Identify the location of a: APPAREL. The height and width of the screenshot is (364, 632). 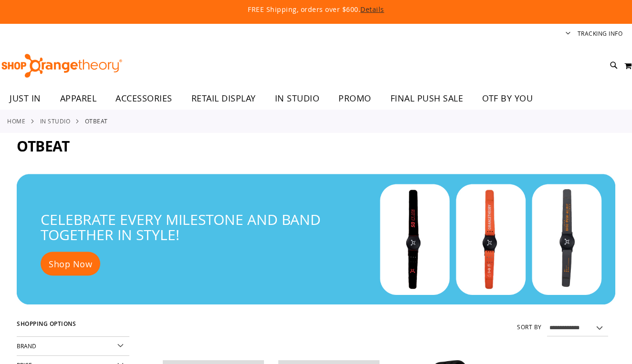
(78, 99).